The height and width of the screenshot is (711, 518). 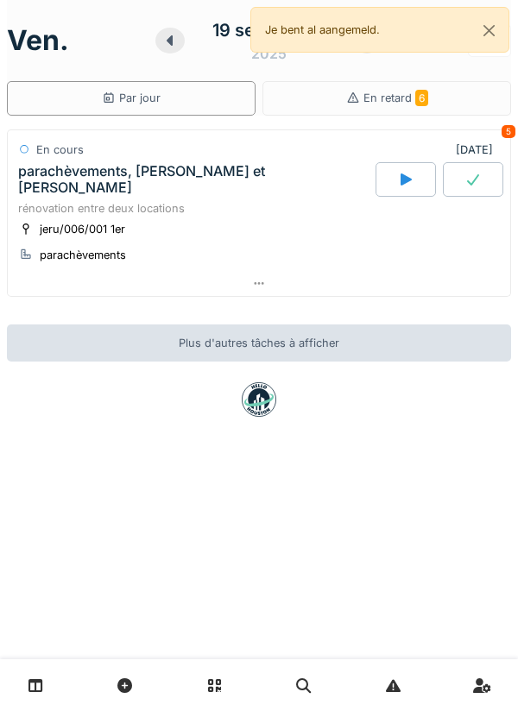 What do you see at coordinates (259, 208) in the screenshot?
I see `div: rénovation entre deux locations` at bounding box center [259, 208].